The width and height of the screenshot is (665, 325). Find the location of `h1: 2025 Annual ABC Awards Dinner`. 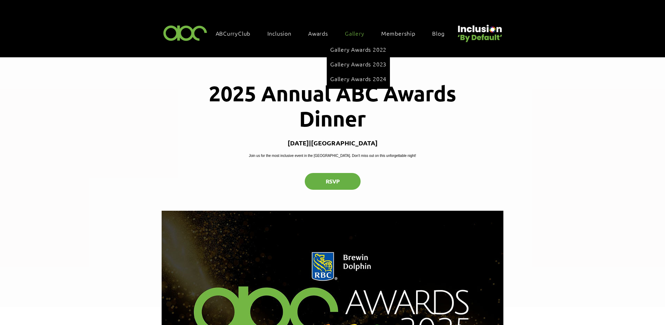

h1: 2025 Annual ABC Awards Dinner is located at coordinates (333, 105).